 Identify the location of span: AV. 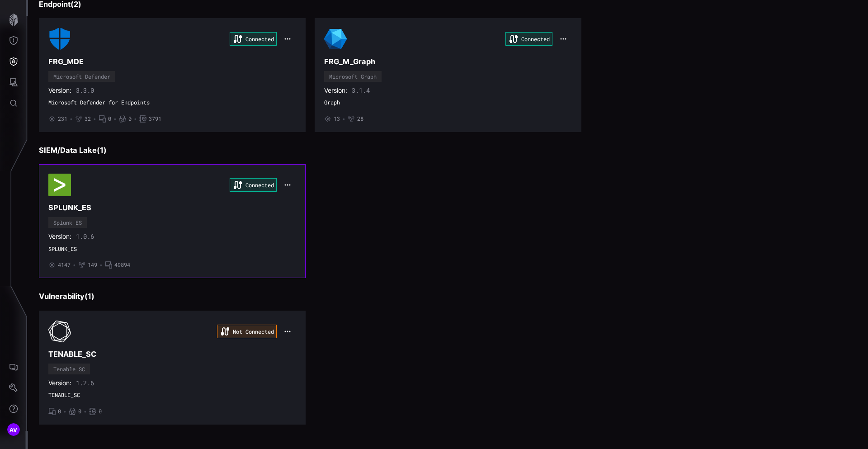
(14, 429).